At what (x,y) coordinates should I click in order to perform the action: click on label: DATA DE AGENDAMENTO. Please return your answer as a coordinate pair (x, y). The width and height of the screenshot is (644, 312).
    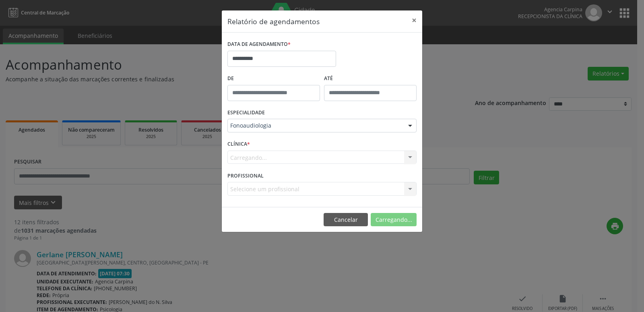
    Looking at the image, I should click on (259, 44).